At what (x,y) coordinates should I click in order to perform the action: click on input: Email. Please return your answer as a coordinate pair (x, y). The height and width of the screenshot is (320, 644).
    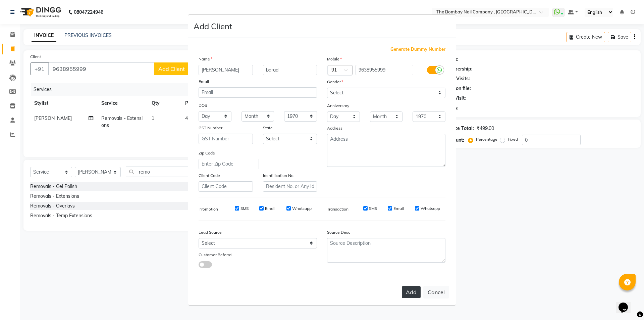
    Looking at the image, I should click on (258, 92).